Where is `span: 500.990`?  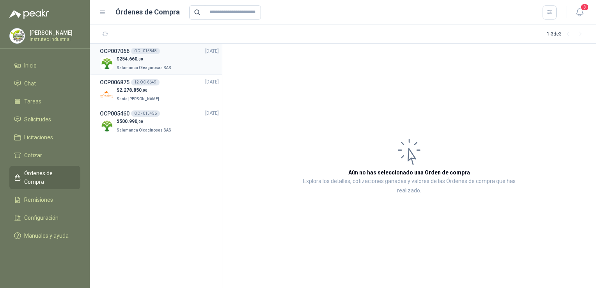 span: 500.990 is located at coordinates (131, 121).